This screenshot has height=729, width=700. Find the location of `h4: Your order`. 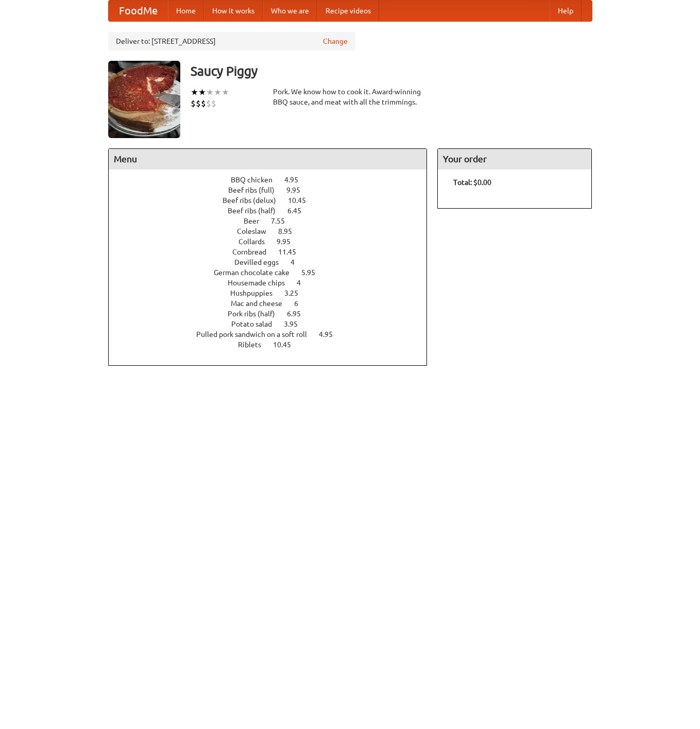

h4: Your order is located at coordinates (515, 159).